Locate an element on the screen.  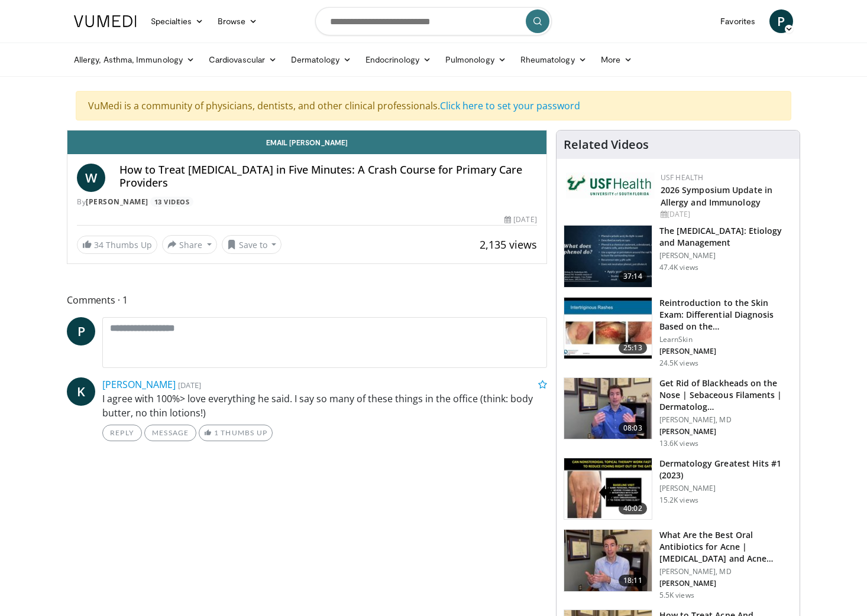
a: Specialties is located at coordinates (177, 22).